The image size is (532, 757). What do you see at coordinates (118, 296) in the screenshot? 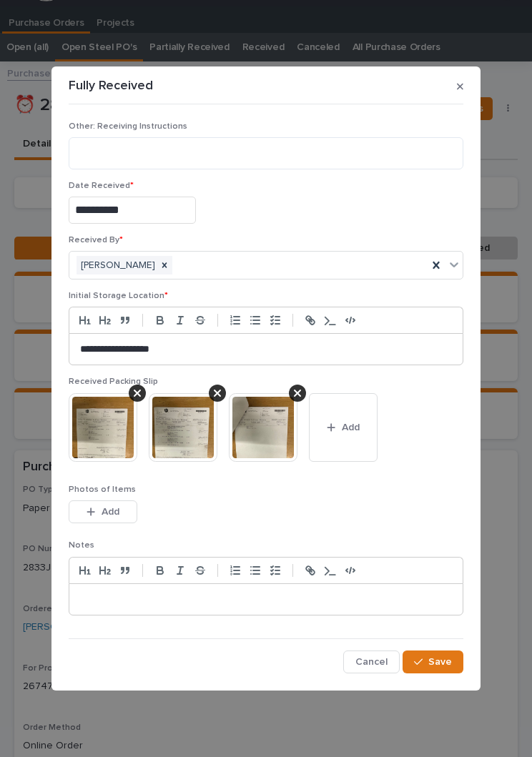
I see `span: Initial Storage Location` at bounding box center [118, 296].